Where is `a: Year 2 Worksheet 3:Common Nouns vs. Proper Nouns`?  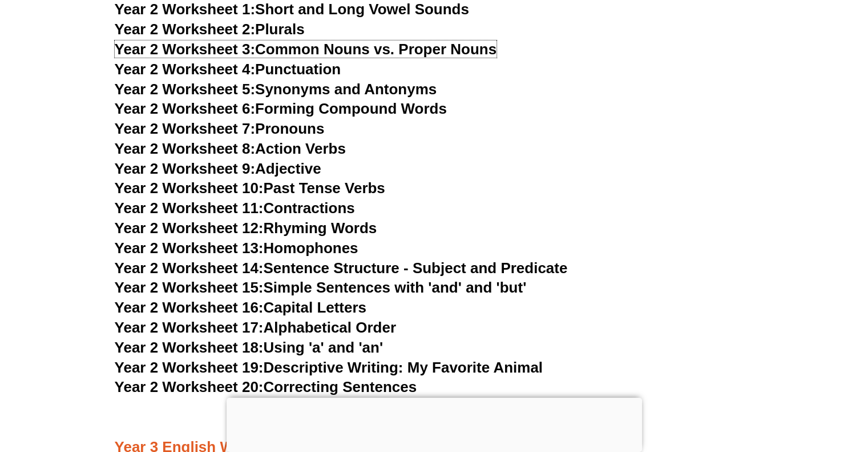 a: Year 2 Worksheet 3:Common Nouns vs. Proper Nouns is located at coordinates (306, 49).